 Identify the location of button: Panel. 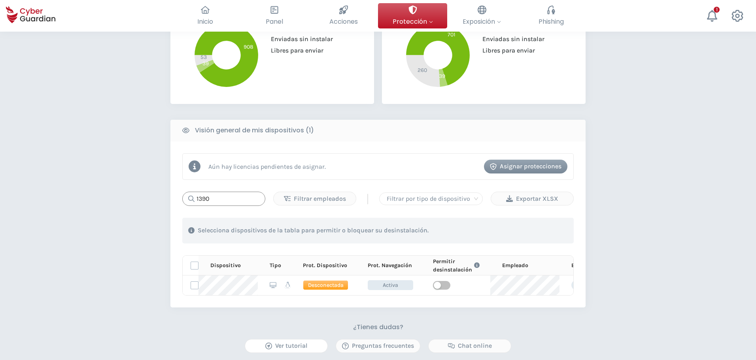
(274, 16).